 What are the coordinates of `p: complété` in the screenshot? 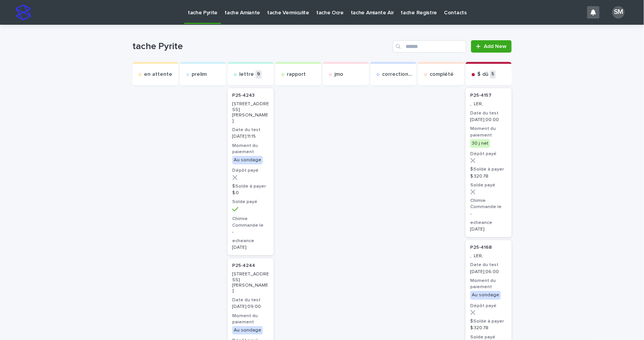 It's located at (442, 74).